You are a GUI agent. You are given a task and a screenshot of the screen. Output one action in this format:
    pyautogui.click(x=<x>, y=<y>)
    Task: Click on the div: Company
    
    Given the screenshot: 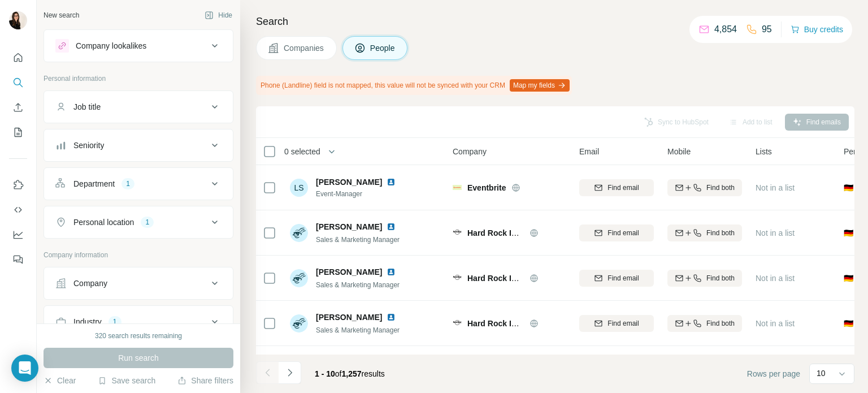 What is the action you would take?
    pyautogui.click(x=90, y=283)
    